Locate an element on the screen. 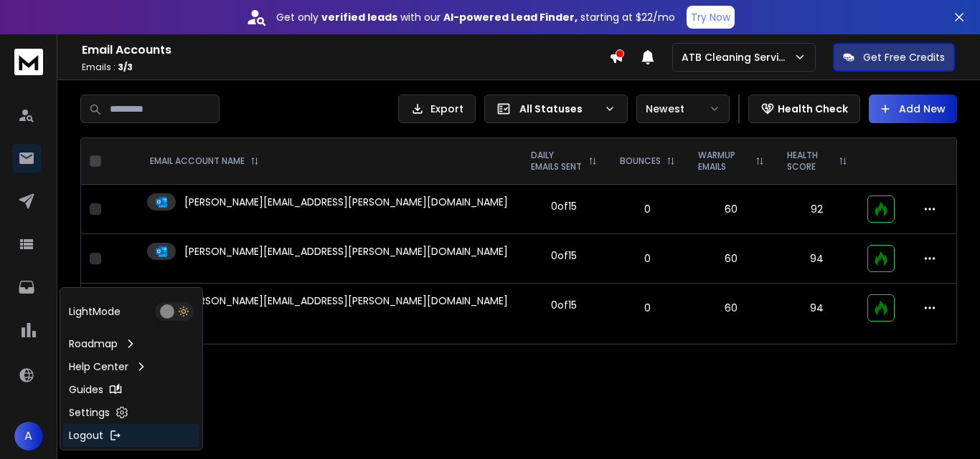  button: Get Free Credits is located at coordinates (894, 57).